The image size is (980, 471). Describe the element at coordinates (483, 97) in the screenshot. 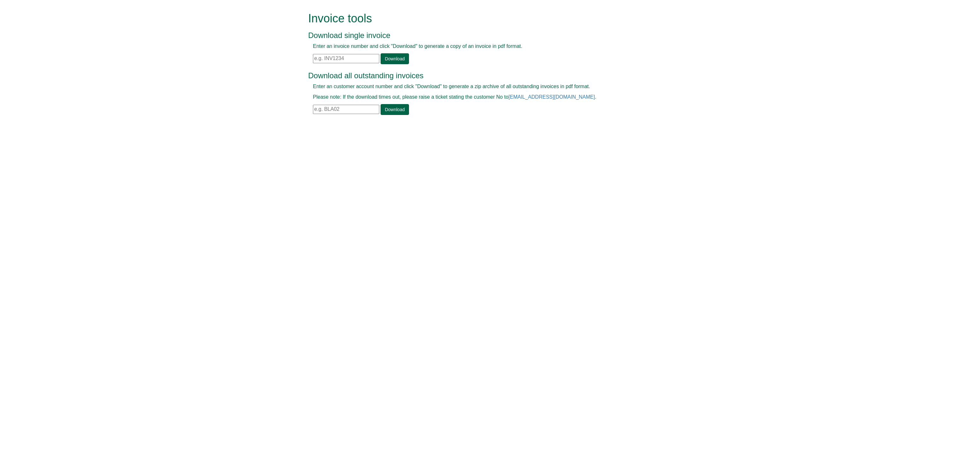

I see `p: Please note: If the download times out, please raise a ticket stating the customer No to .` at that location.